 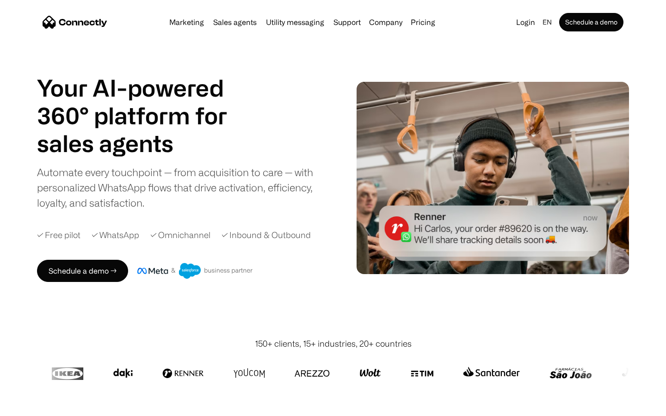 What do you see at coordinates (386, 22) in the screenshot?
I see `div: Company` at bounding box center [386, 22].